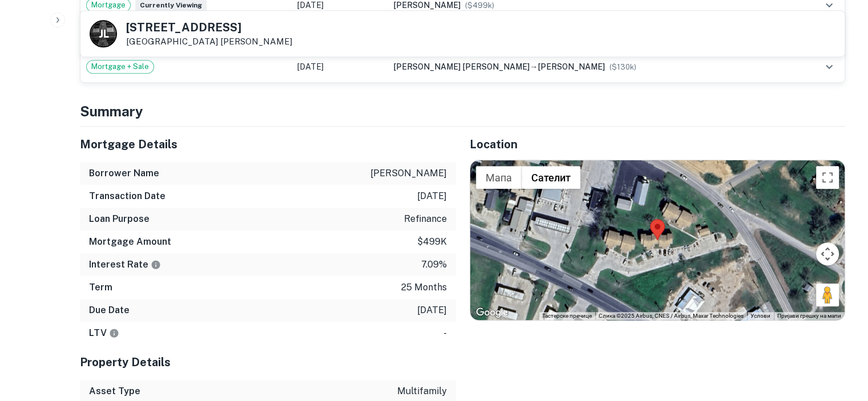  What do you see at coordinates (499, 177) in the screenshot?
I see `button: Приказ мапе улице` at bounding box center [499, 177].